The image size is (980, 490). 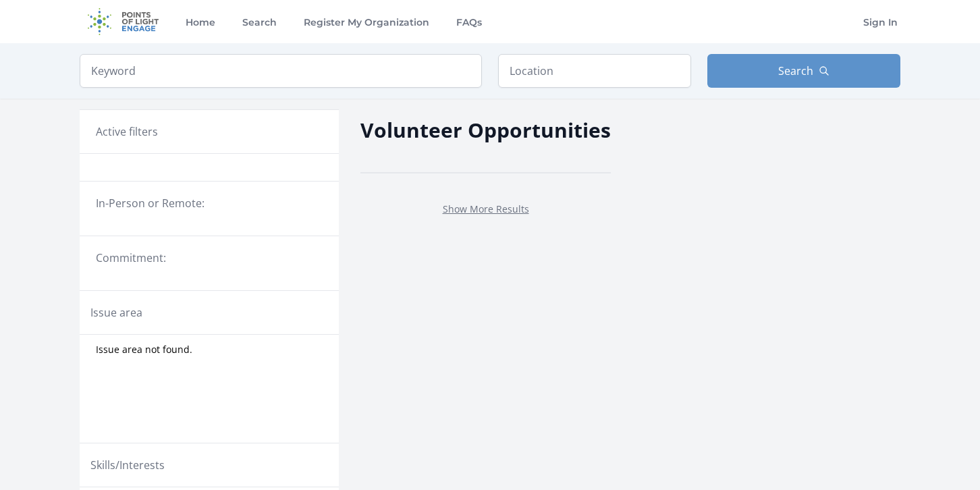 I want to click on input: Location, so click(x=595, y=71).